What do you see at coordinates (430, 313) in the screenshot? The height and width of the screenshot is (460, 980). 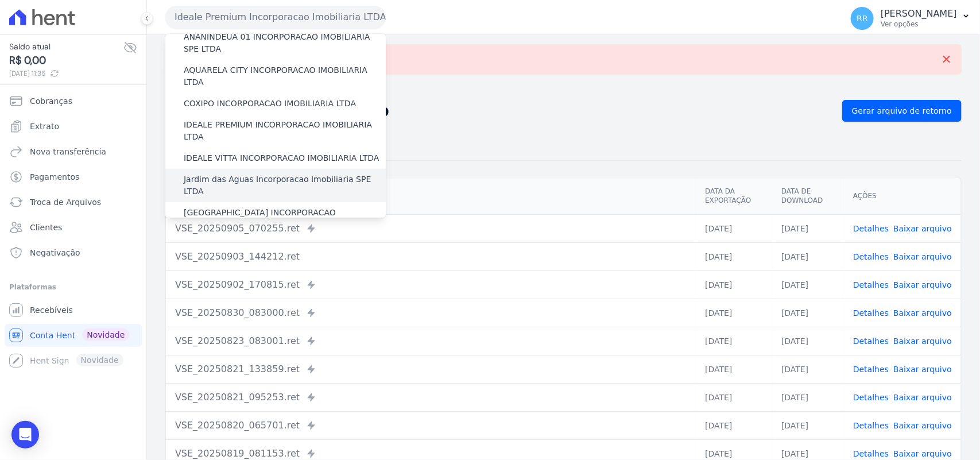 I see `div: VSE_20250830_083000.ret` at bounding box center [430, 313].